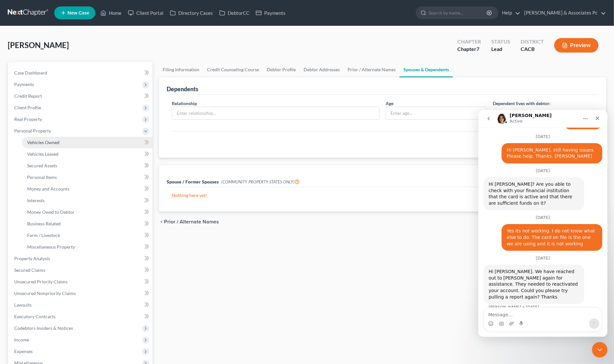  Describe the element at coordinates (41, 281) in the screenshot. I see `span: Unsecured Priority Claims` at that location.